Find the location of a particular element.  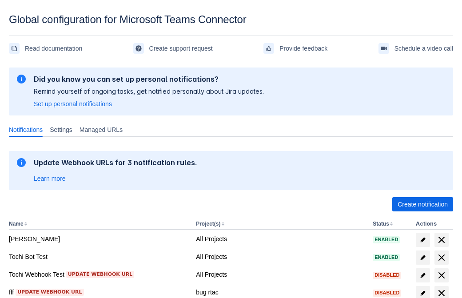

p: Remind yourself of ongoing tasks, get notified personally about Jira updates. is located at coordinates (149, 91).